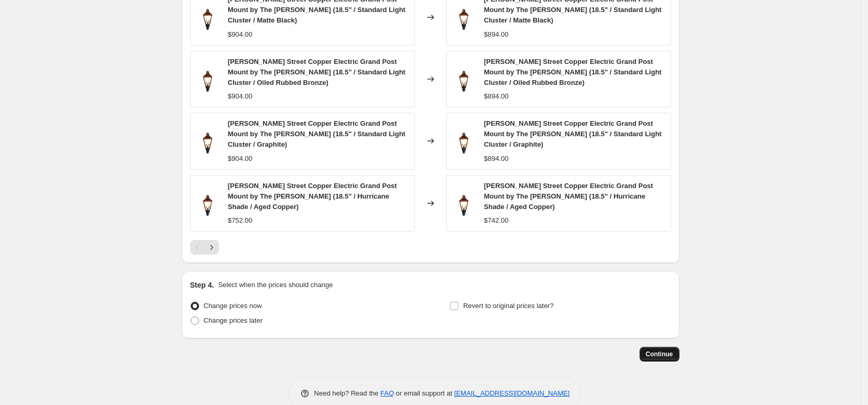 This screenshot has height=405, width=868. What do you see at coordinates (275, 285) in the screenshot?
I see `p: Select when the prices should change` at bounding box center [275, 285].